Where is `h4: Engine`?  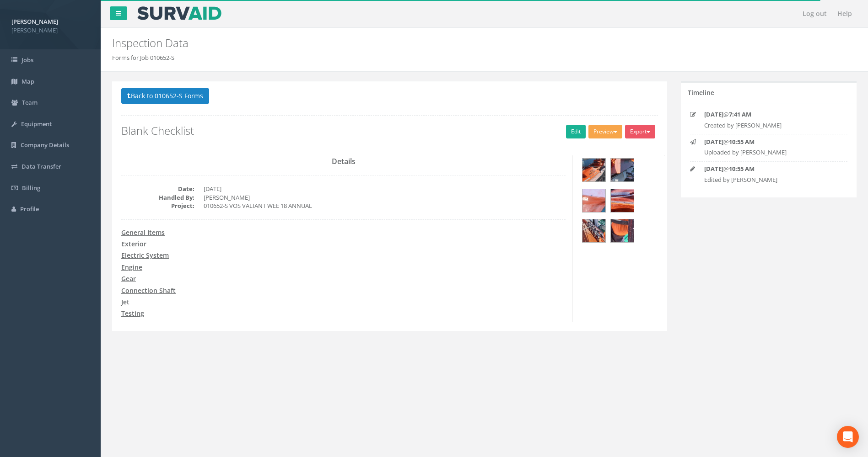
h4: Engine is located at coordinates (343, 267).